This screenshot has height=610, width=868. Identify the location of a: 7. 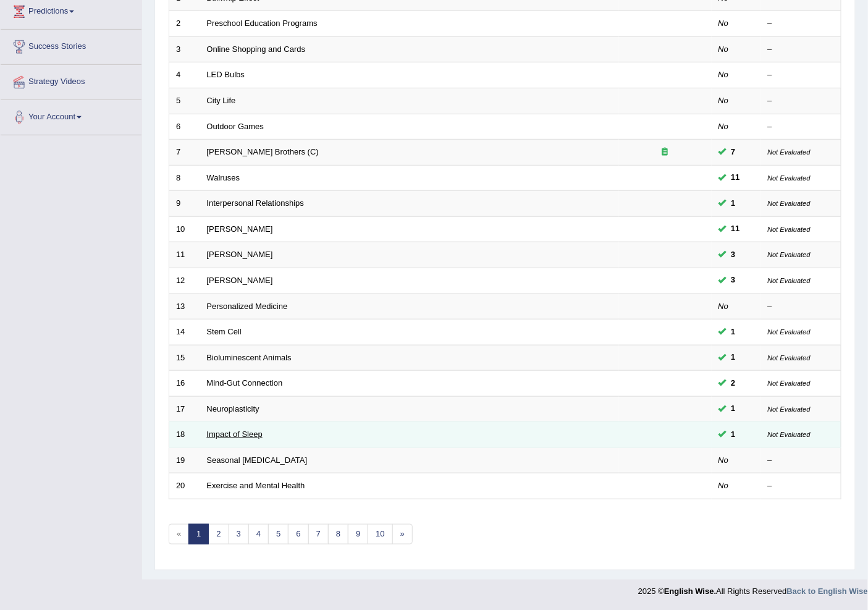
(318, 534).